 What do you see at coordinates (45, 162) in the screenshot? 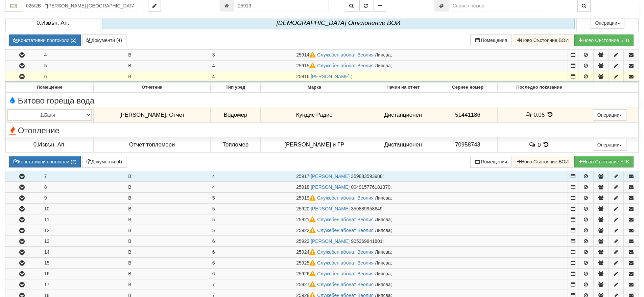
I see `button: Констативни протоколи (2)` at bounding box center [45, 162].